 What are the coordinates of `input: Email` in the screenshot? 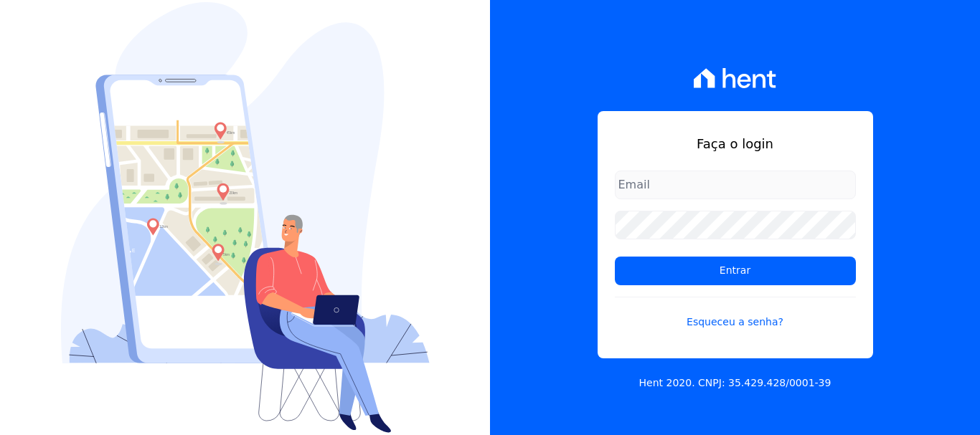 It's located at (735, 185).